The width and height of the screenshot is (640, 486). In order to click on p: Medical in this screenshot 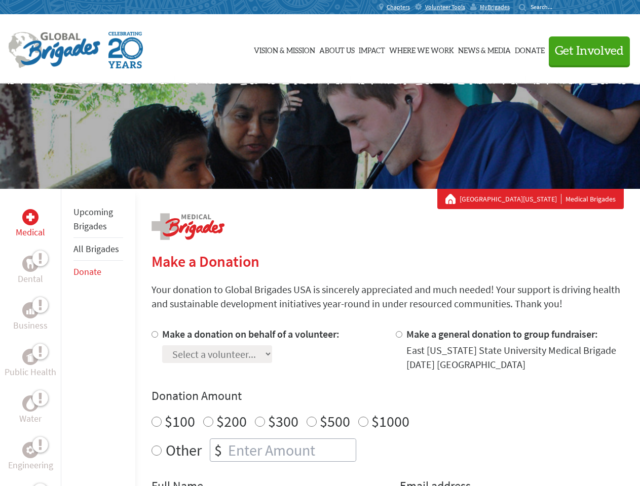, I will do `click(30, 233)`.